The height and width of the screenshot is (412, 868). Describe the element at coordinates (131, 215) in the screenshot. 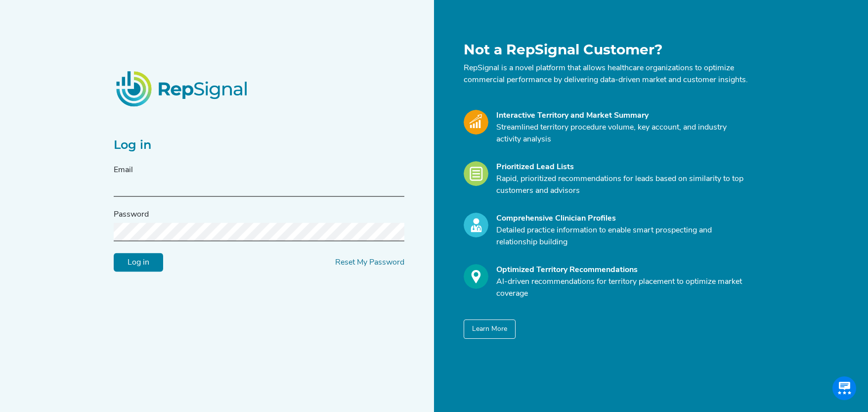

I see `label: Password` at that location.